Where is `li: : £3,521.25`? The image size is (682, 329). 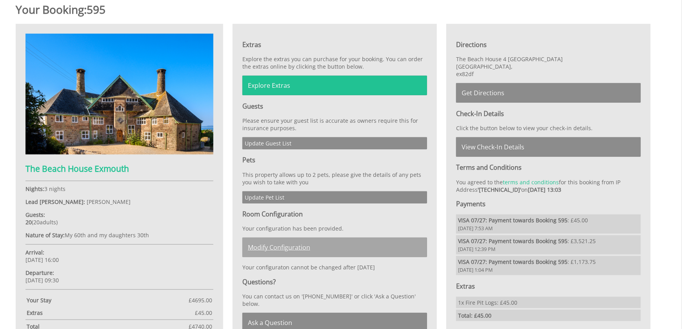 li: : £3,521.25 is located at coordinates (548, 245).